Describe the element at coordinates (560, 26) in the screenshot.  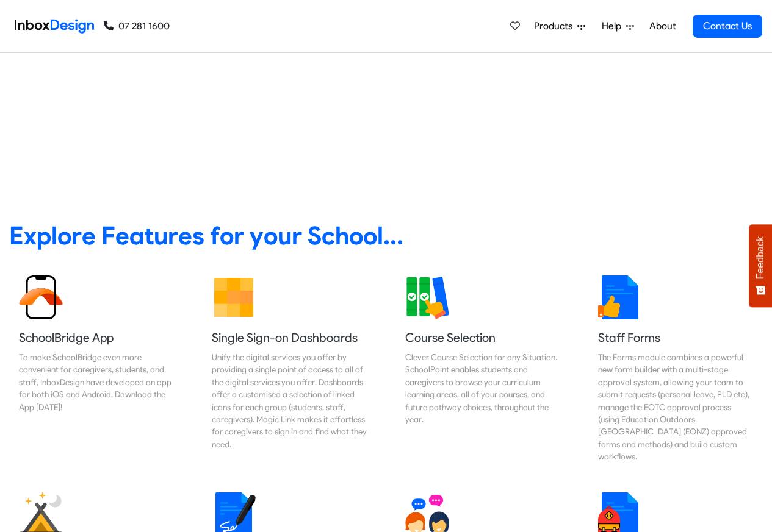
I see `a: Products` at that location.